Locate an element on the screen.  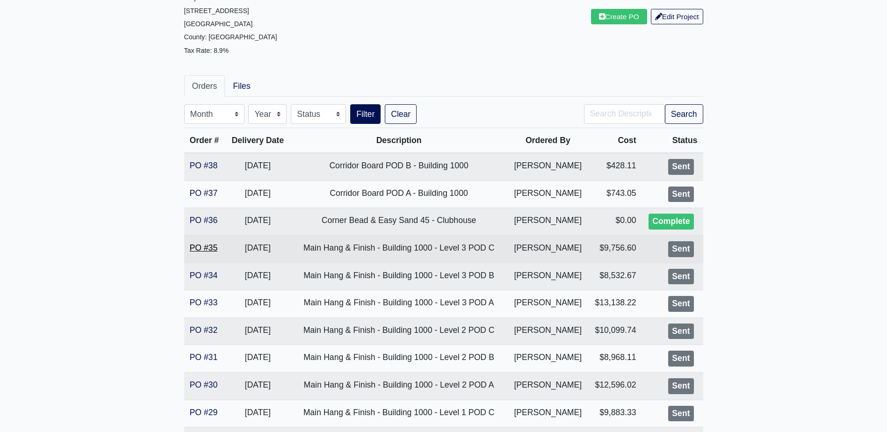
td: Main Hang & Finish - Building 1000 - Level 2 POD A is located at coordinates (398, 386).